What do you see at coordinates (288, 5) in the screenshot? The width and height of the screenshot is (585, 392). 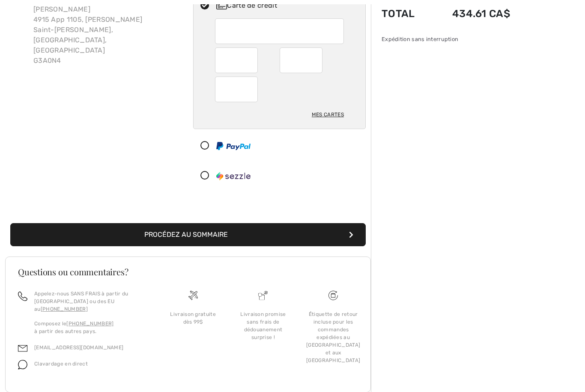 I see `div: Carte de crédit` at bounding box center [288, 5].